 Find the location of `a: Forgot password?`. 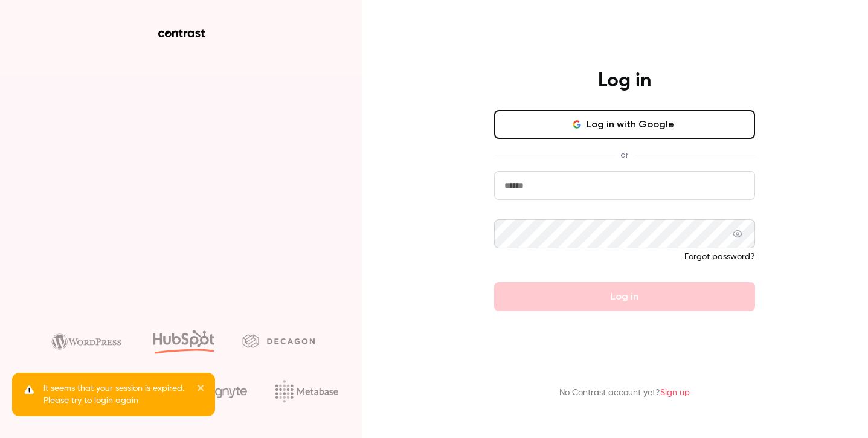

a: Forgot password? is located at coordinates (719, 256).